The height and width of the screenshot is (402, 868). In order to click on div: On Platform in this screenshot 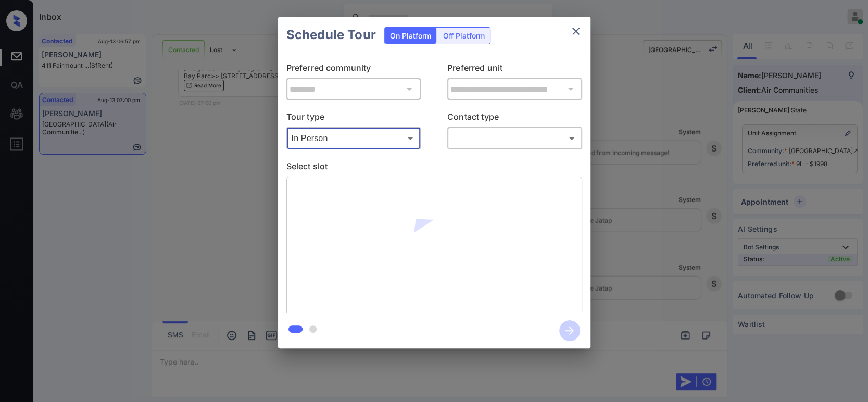, I will do `click(410, 35)`.